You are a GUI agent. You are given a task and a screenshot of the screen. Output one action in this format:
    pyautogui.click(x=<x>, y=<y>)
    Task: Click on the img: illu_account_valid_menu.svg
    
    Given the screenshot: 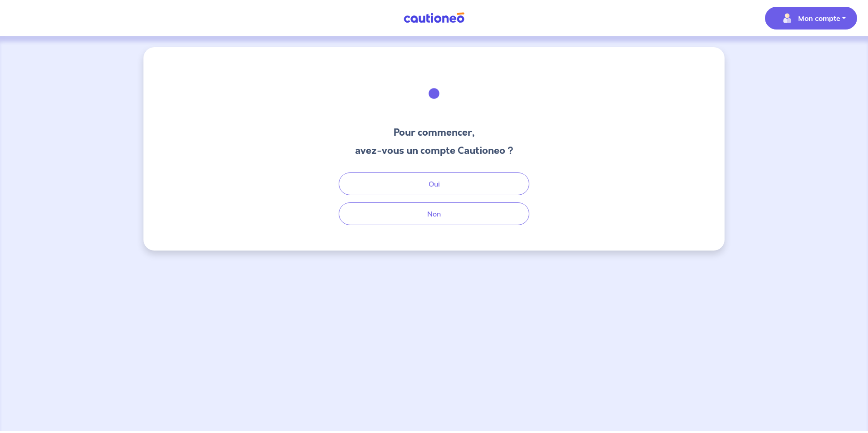 What is the action you would take?
    pyautogui.click(x=787, y=19)
    